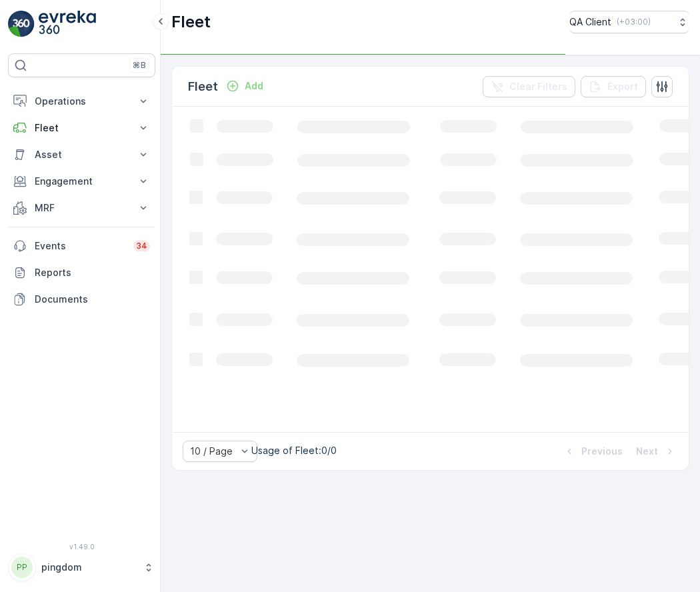 The image size is (700, 592). What do you see at coordinates (633, 22) in the screenshot?
I see `p: ( +03:00 )` at bounding box center [633, 22].